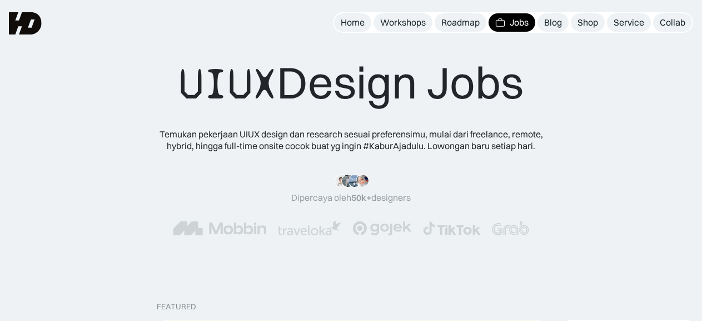  I want to click on div: Roadmap, so click(460, 22).